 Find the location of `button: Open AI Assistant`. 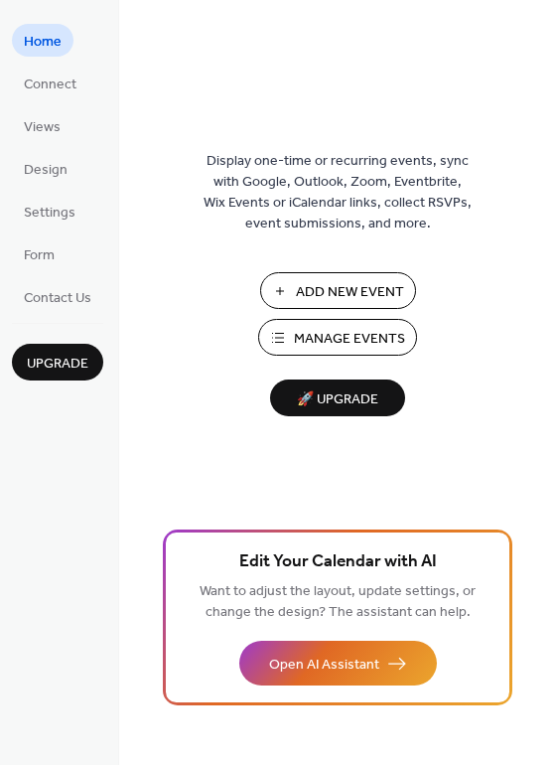

button: Open AI Assistant is located at coordinates (338, 663).